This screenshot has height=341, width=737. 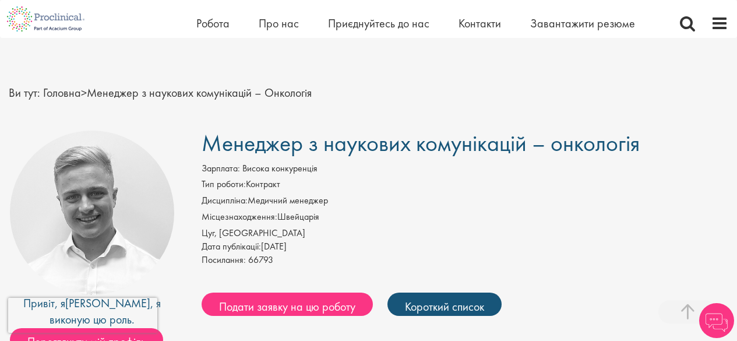 I want to click on font: Ви тут:, so click(x=24, y=93).